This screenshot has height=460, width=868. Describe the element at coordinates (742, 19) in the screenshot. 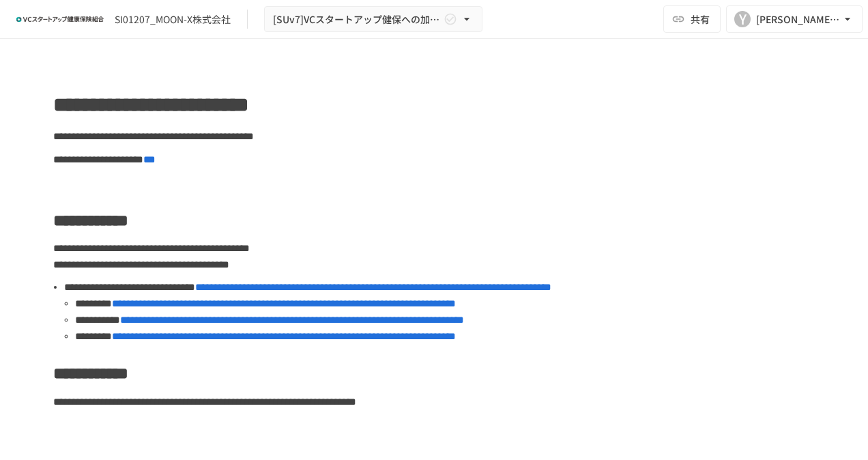

I see `div: Y` at that location.